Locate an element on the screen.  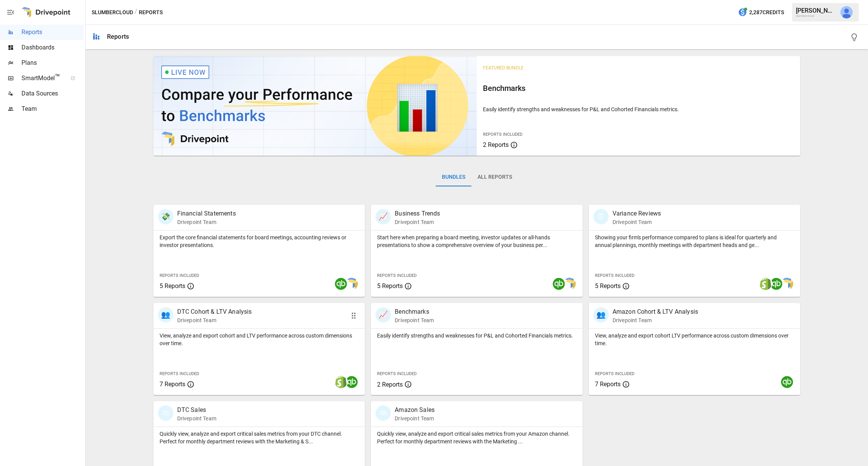
button: Bundles is located at coordinates (453, 178).